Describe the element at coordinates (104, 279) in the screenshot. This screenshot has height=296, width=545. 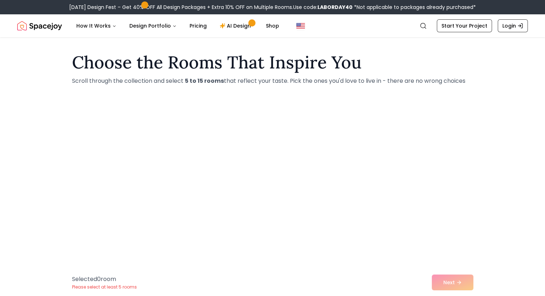
I see `p: Selected 0 room` at that location.